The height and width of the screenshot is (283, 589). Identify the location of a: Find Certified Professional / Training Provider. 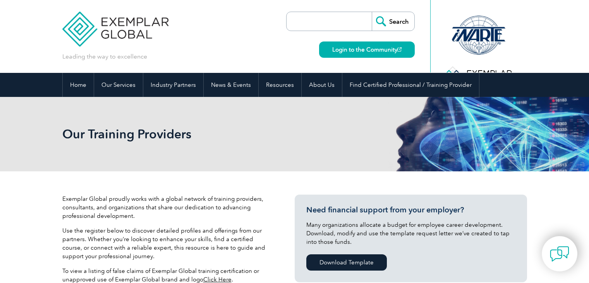
(410, 85).